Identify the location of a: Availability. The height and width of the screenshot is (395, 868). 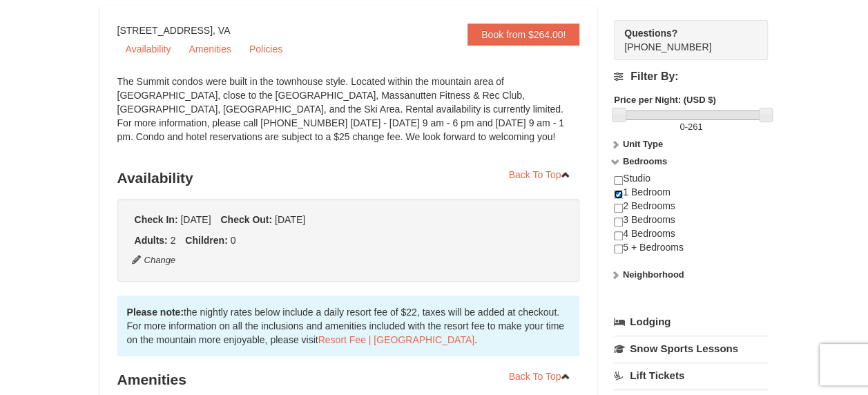
(149, 49).